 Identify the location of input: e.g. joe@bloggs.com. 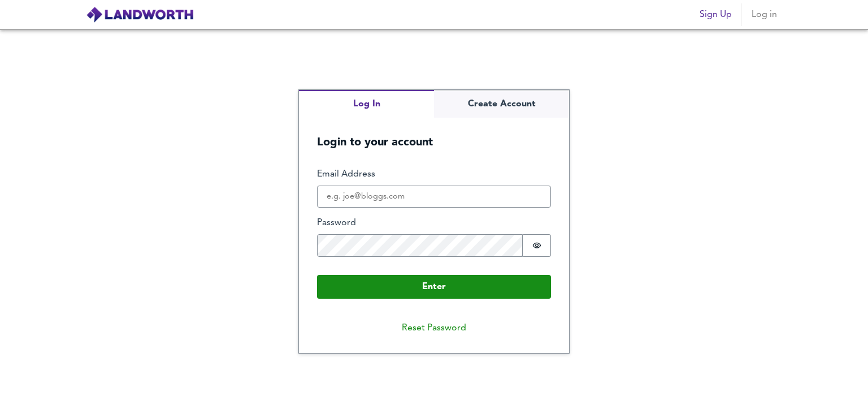
(434, 197).